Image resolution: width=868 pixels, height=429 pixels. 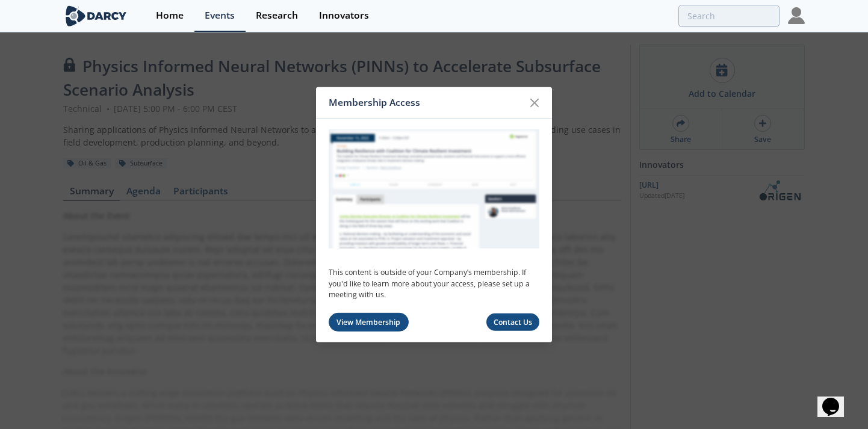 I want to click on img: Profile, so click(x=796, y=16).